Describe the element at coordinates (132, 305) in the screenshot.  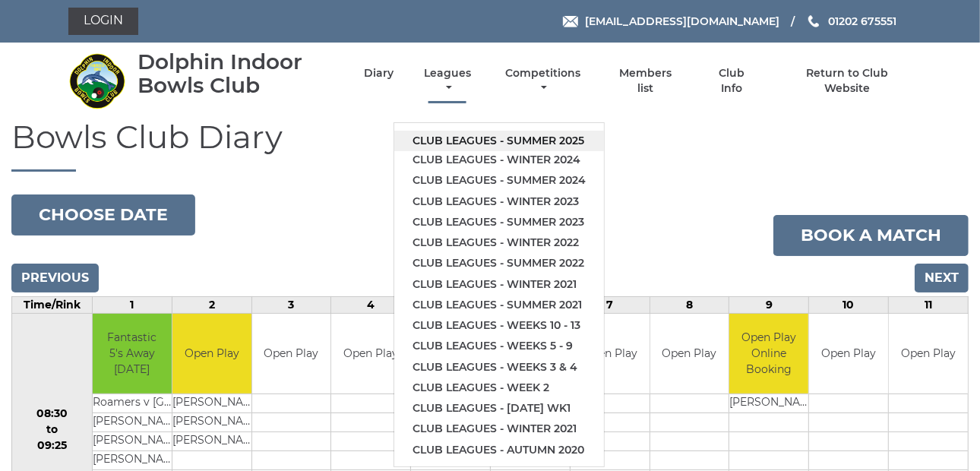
I see `td: 1` at that location.